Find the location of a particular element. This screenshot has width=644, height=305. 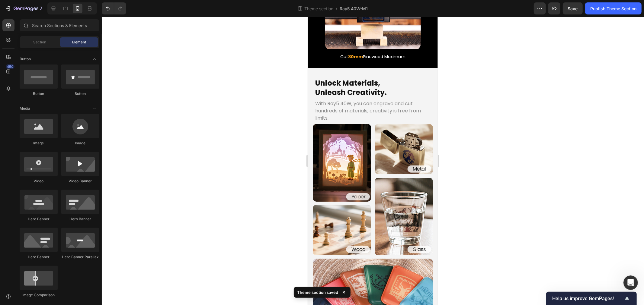

span: Save is located at coordinates (573, 9).